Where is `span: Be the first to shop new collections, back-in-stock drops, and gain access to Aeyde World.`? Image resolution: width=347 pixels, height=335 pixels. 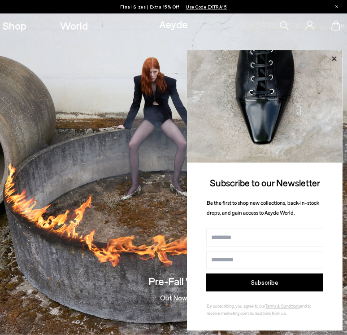 span: Be the first to shop new collections, back-in-stock drops, and gain access to Aeyde World. is located at coordinates (263, 207).